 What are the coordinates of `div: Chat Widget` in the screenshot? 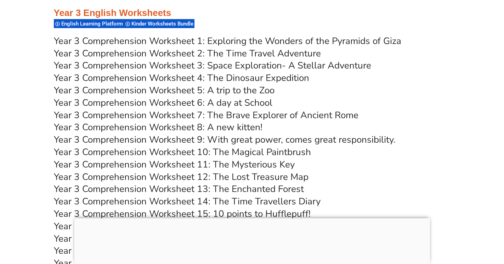 It's located at (445, 224).